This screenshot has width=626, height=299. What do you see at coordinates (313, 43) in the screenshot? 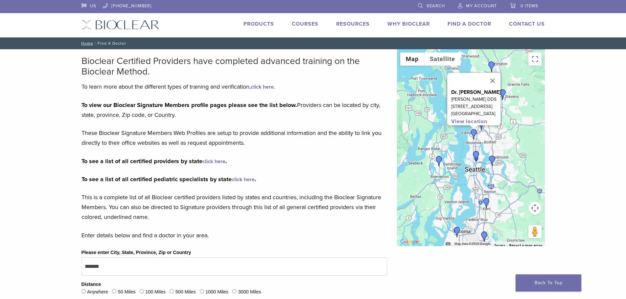
I see `nav: Find A Doctor` at bounding box center [313, 43].